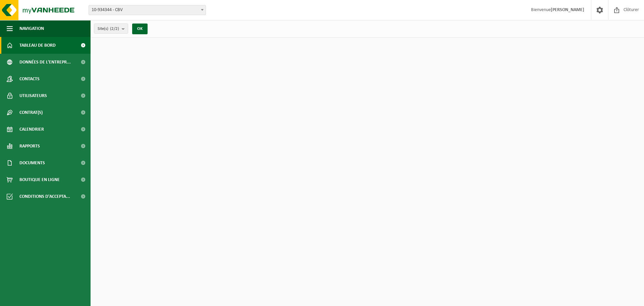 This screenshot has width=644, height=306. Describe the element at coordinates (29, 79) in the screenshot. I see `span: Contacts` at that location.